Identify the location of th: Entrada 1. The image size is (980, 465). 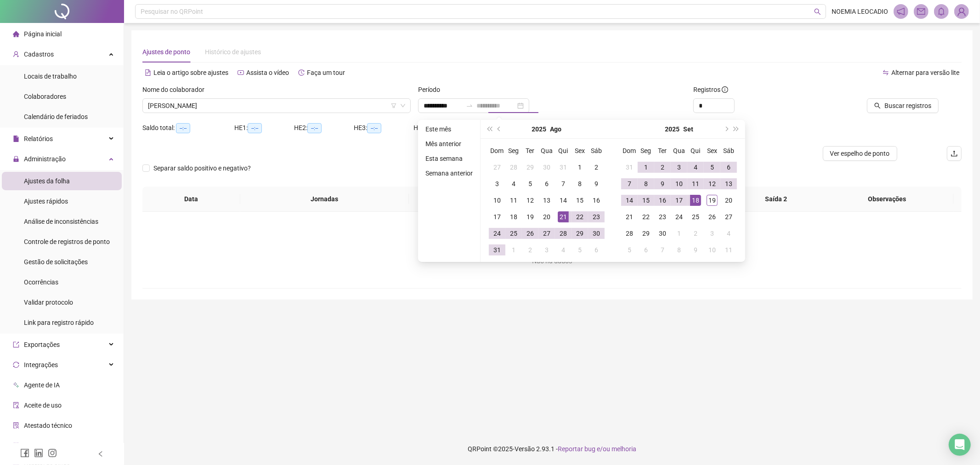
(461, 199).